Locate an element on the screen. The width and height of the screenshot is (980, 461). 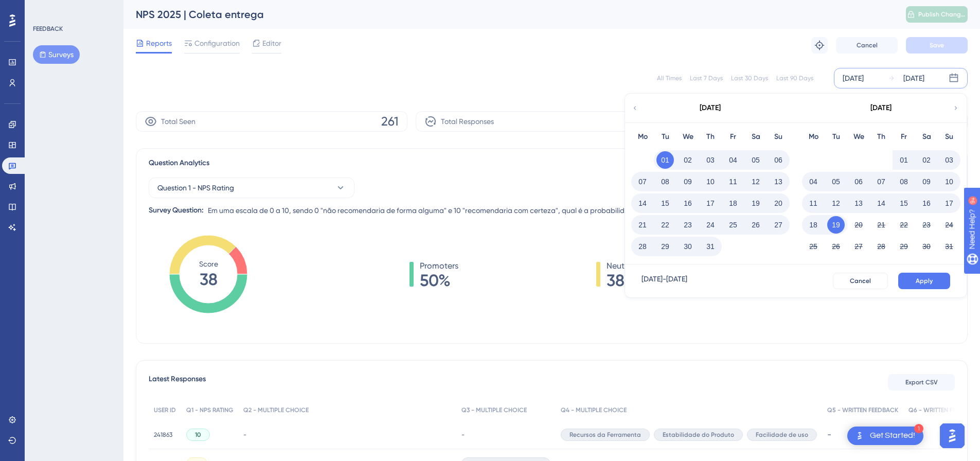
button: 13 is located at coordinates (859, 203).